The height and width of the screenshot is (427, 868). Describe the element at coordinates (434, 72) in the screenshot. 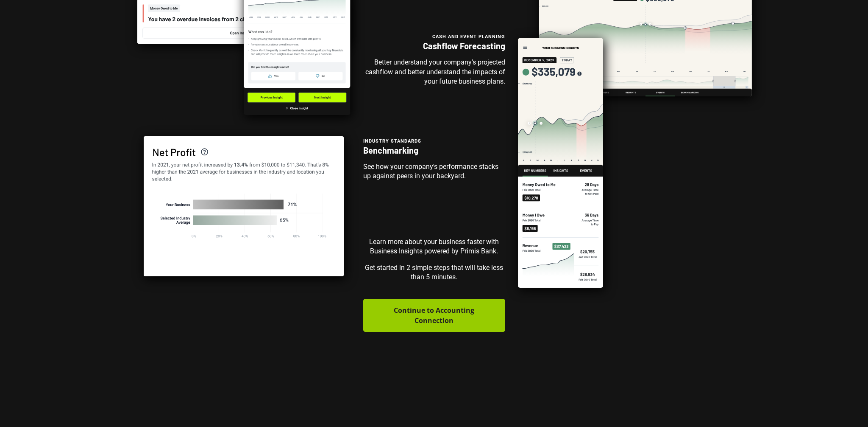

I see `p: Better understand your company's projected cashflow and better understand the impacts of your fut...` at that location.